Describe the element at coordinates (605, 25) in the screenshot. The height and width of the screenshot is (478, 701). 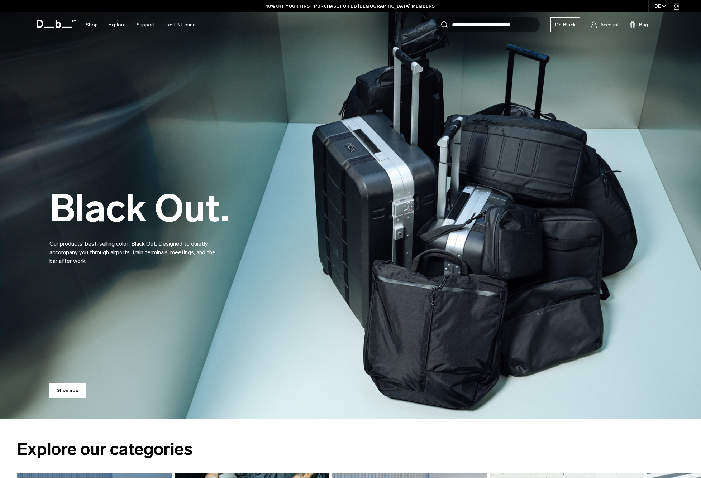
I see `a: Account` at that location.